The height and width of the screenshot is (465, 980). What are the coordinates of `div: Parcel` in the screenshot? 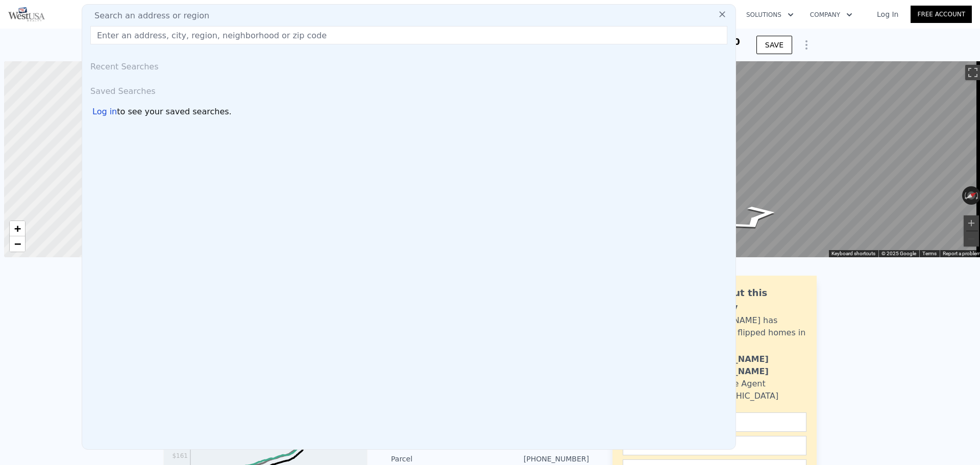 It's located at (441, 459).